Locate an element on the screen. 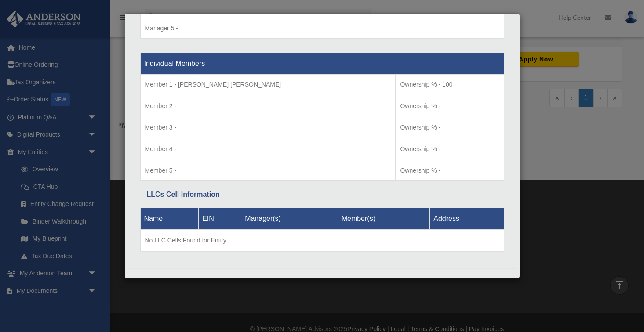 This screenshot has height=332, width=644. p: Member 2 - is located at coordinates (268, 106).